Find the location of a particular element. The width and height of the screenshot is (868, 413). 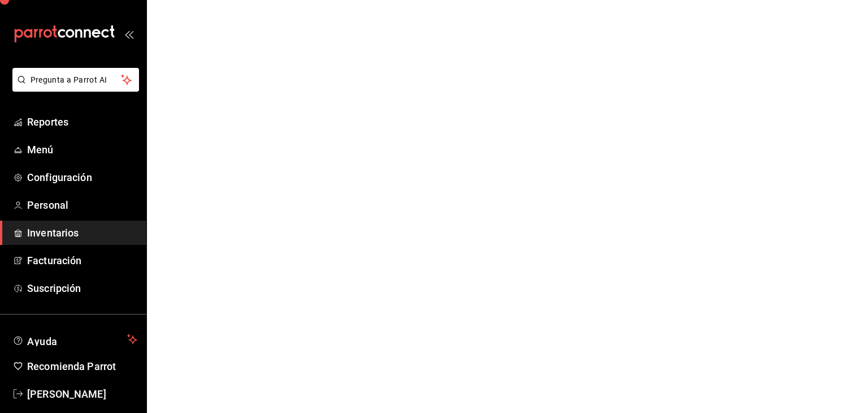

span: Recomienda Parrot is located at coordinates (82, 366).